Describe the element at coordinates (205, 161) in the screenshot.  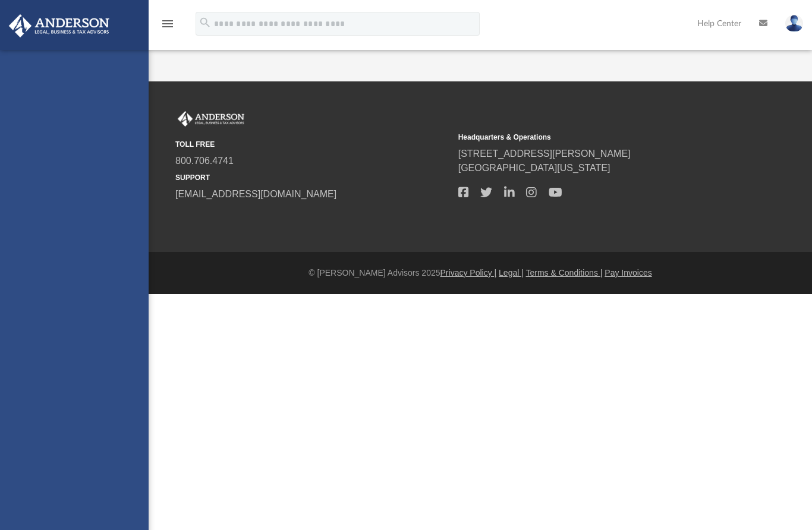
I see `a: 800.706.4741` at that location.